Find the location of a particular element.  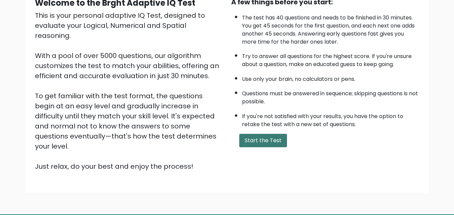

li: If you're not satisfied with your results, you have the option to retake the test with a new set ... is located at coordinates (331, 119).